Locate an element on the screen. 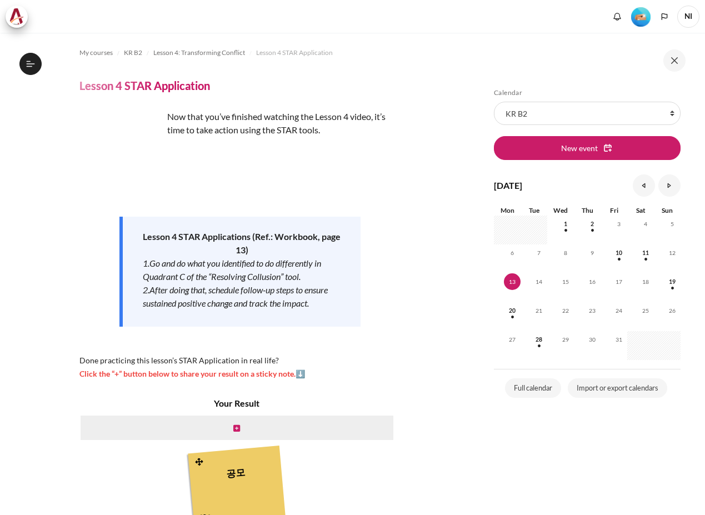 Image resolution: width=705 pixels, height=515 pixels. span: Mon is located at coordinates (507, 210).